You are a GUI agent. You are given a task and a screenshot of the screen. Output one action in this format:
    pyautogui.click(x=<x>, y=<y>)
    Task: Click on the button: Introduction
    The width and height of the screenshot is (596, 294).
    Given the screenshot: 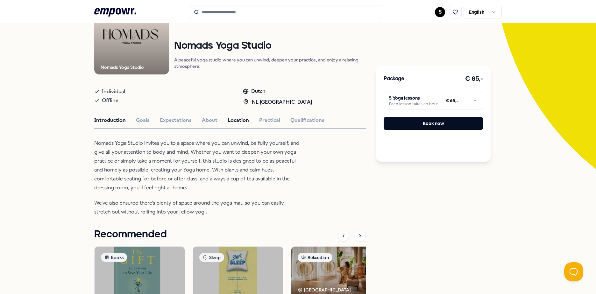 What is the action you would take?
    pyautogui.click(x=110, y=120)
    